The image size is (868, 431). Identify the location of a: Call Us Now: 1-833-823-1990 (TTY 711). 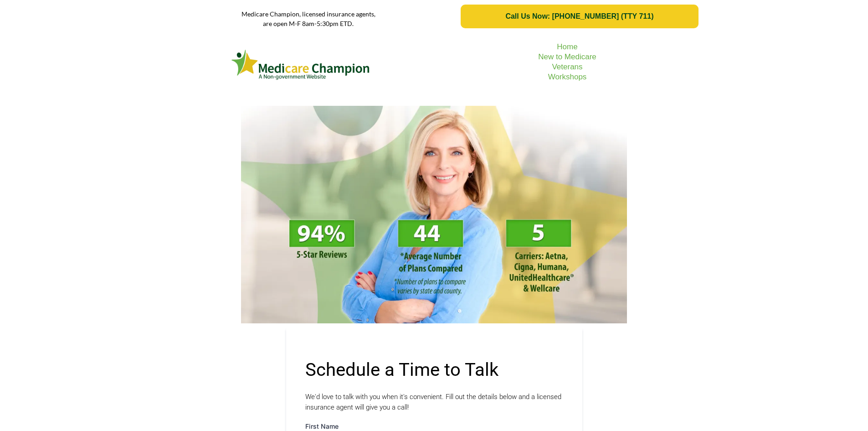
(579, 17).